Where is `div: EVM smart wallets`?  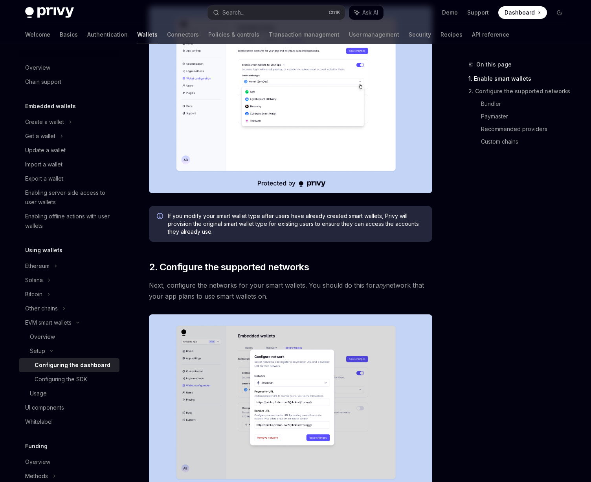
div: EVM smart wallets is located at coordinates (48, 322).